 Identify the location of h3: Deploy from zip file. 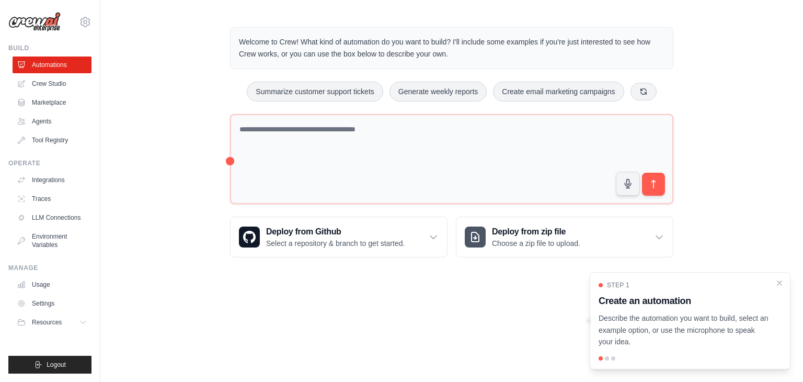
(536, 232).